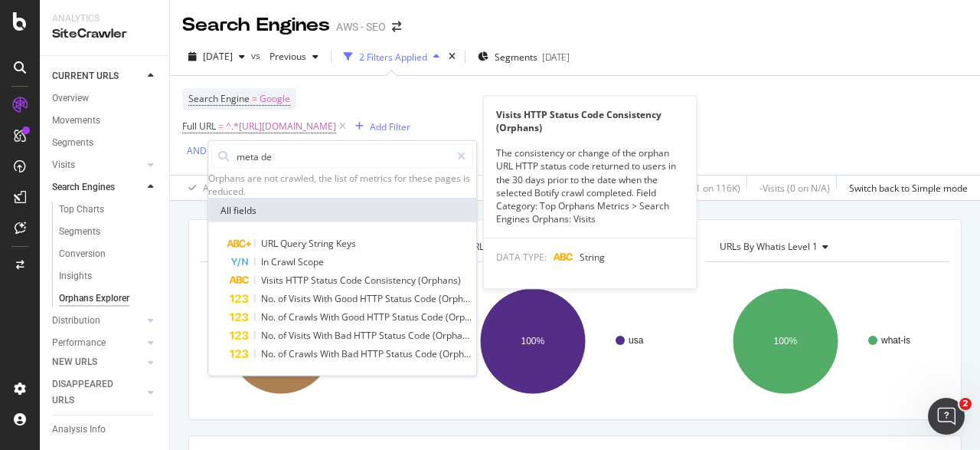  Describe the element at coordinates (63, 165) in the screenshot. I see `div: Visits` at that location.